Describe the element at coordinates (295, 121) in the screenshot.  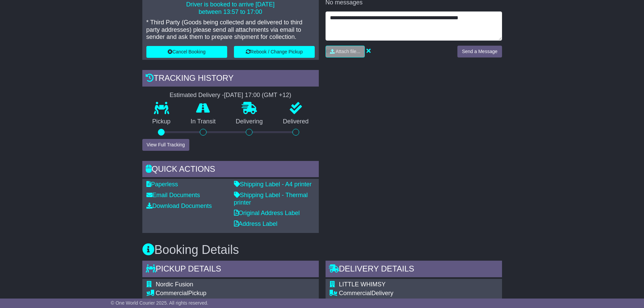
I see `p: Delivered` at that location.